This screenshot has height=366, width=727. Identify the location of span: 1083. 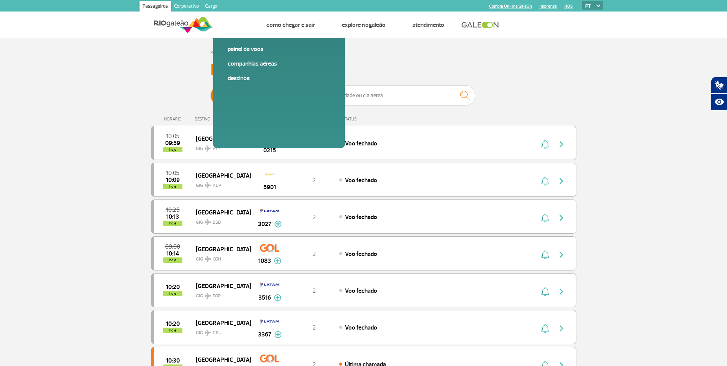
(264, 261).